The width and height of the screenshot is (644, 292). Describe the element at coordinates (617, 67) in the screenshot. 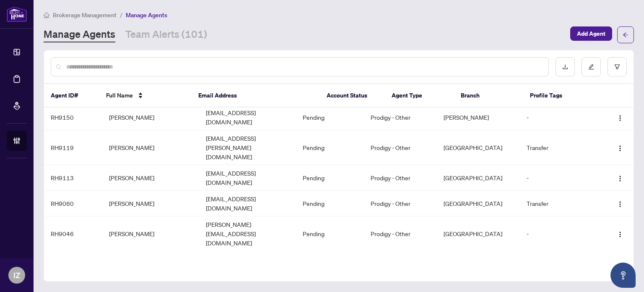

I see `span: filter` at that location.